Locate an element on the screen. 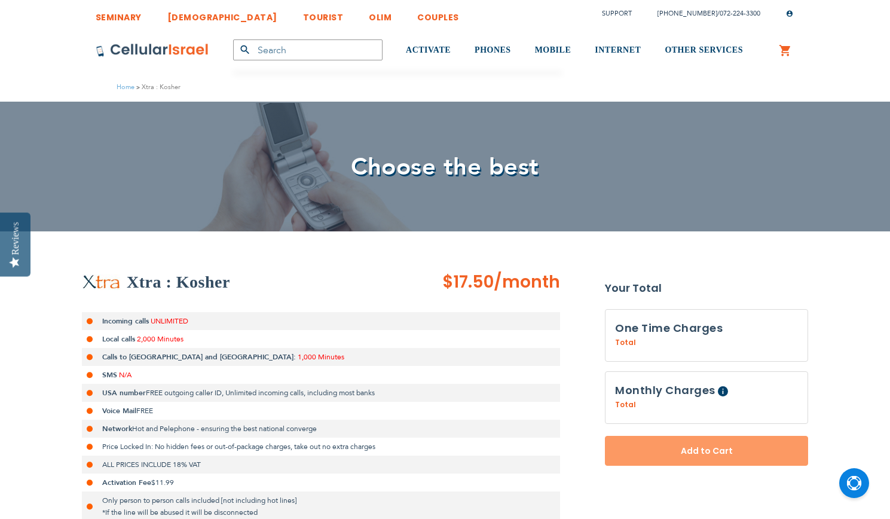 Image resolution: width=890 pixels, height=519 pixels. h2: Xtra : Kosher is located at coordinates (178, 282).